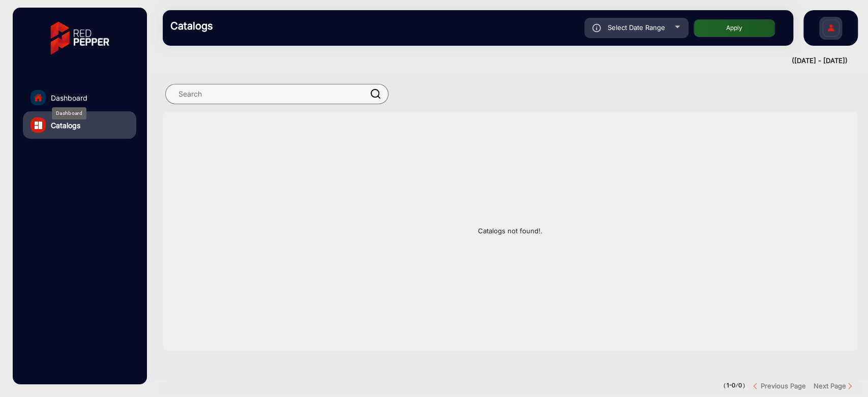 This screenshot has width=868, height=397. Describe the element at coordinates (38, 125) in the screenshot. I see `img: catalog` at that location.